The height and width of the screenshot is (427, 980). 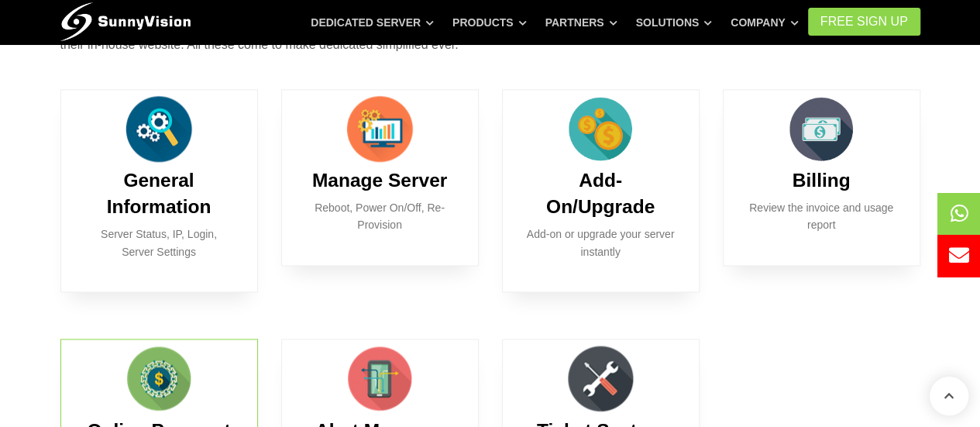 What do you see at coordinates (158, 378) in the screenshot?
I see `img: flat-price.png` at bounding box center [158, 378].